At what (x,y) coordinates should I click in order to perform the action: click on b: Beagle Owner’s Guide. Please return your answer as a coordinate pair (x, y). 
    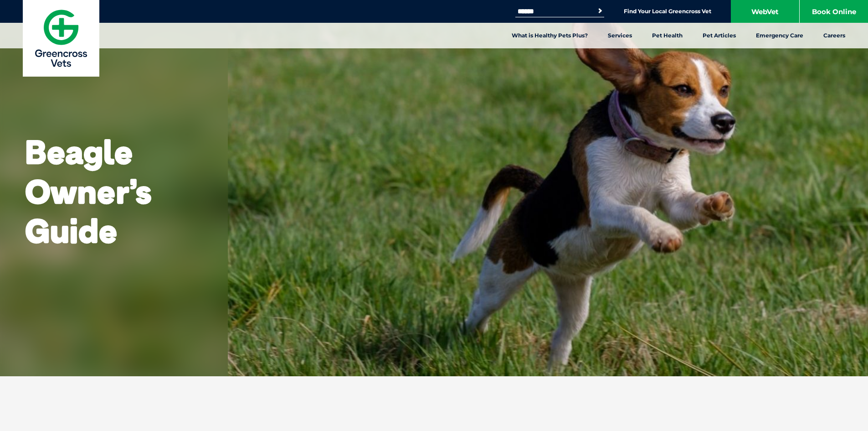
    Looking at the image, I should click on (88, 191).